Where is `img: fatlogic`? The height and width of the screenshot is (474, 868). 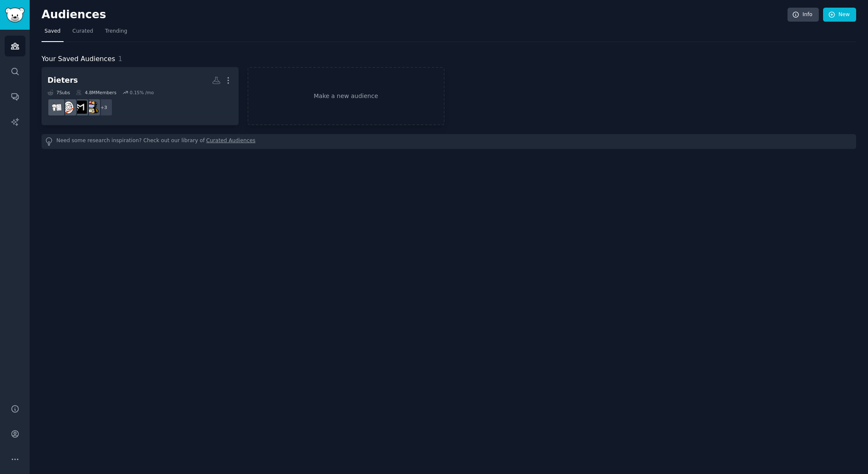 img: fatlogic is located at coordinates (68, 107).